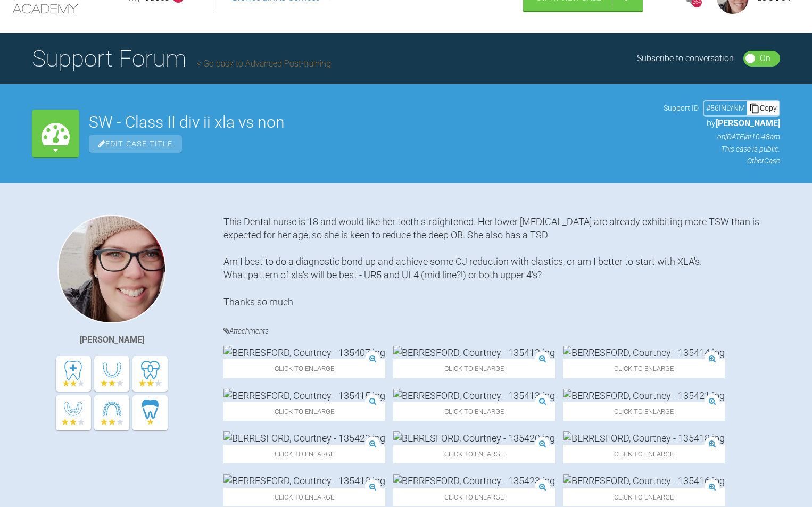  What do you see at coordinates (763, 108) in the screenshot?
I see `div: Copy` at bounding box center [763, 108].